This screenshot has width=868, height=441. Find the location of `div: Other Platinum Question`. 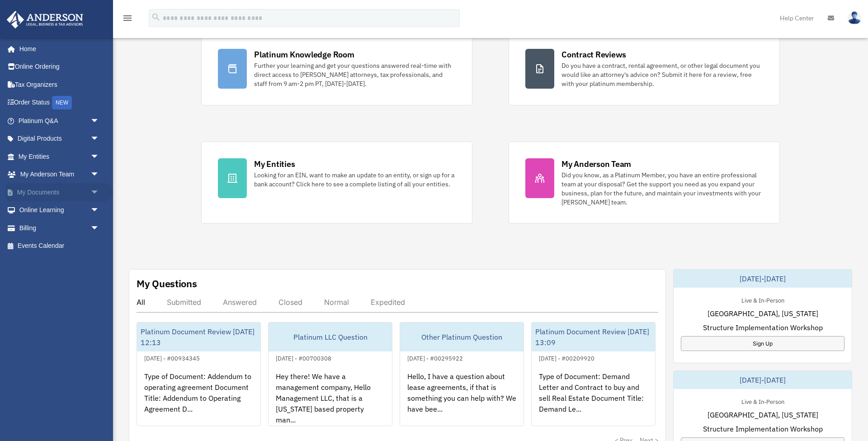

div: Other Platinum Question is located at coordinates (461, 337).